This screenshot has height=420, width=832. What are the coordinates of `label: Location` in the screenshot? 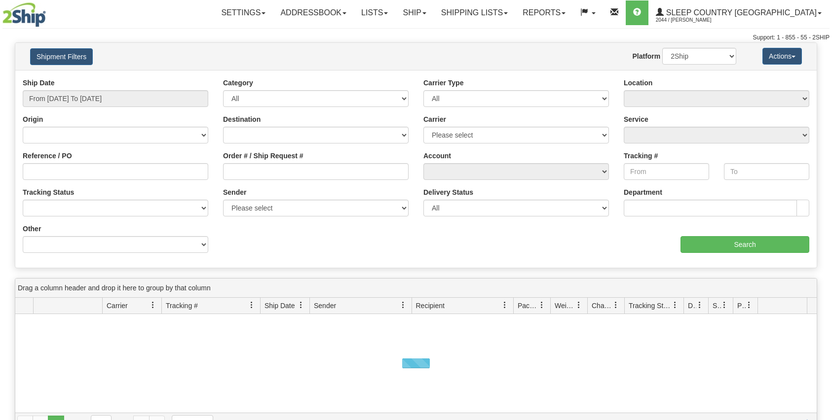 It's located at (638, 83).